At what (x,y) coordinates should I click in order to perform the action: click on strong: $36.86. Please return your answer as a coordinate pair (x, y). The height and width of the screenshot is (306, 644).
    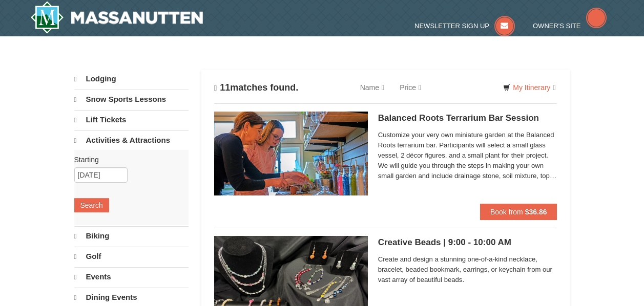
    Looking at the image, I should click on (536, 212).